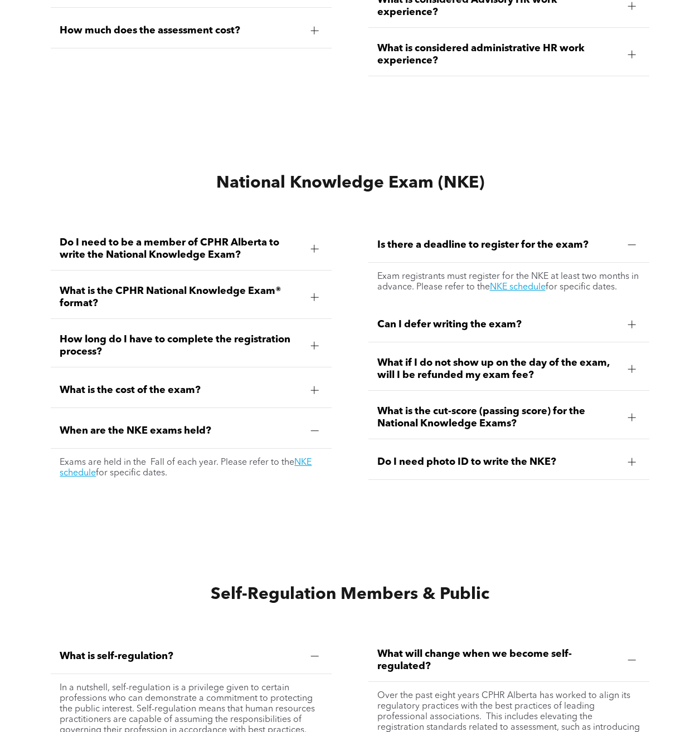 The image size is (700, 732). Describe the element at coordinates (498, 245) in the screenshot. I see `span: Is there a deadline to register for the exam?` at that location.